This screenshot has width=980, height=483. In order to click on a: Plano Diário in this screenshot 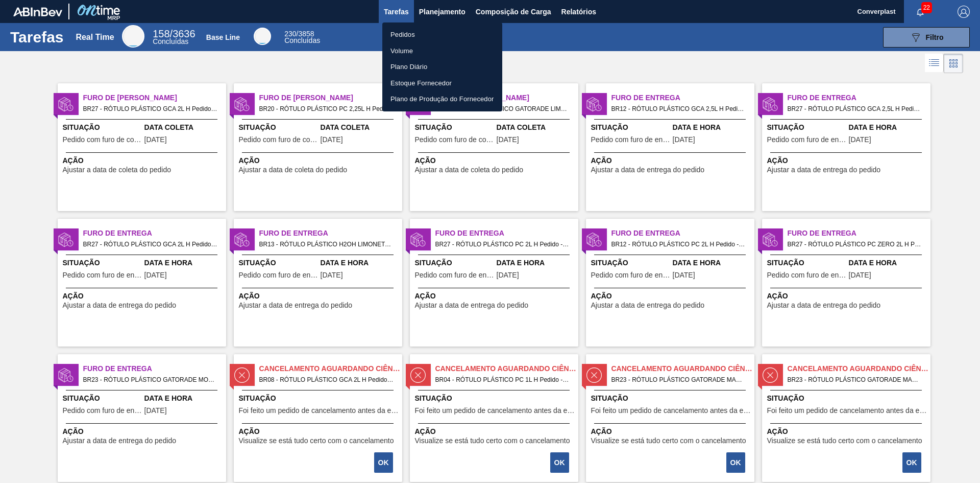, I will do `click(442, 67)`.